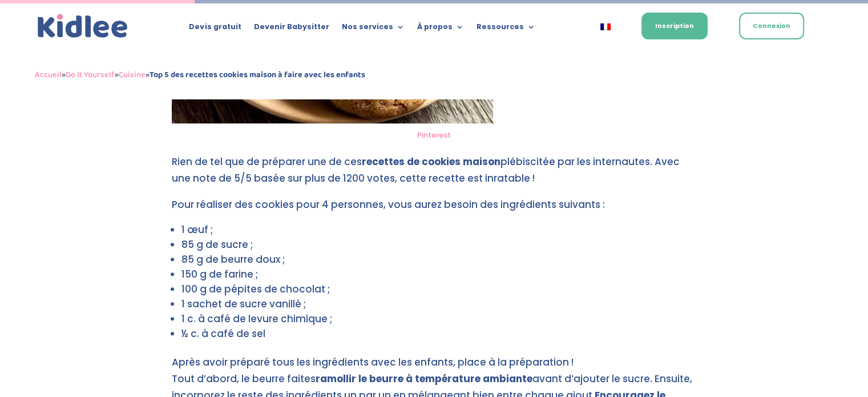 Image resolution: width=868 pixels, height=397 pixels. I want to click on strong: recettes de cookies maison, so click(431, 161).